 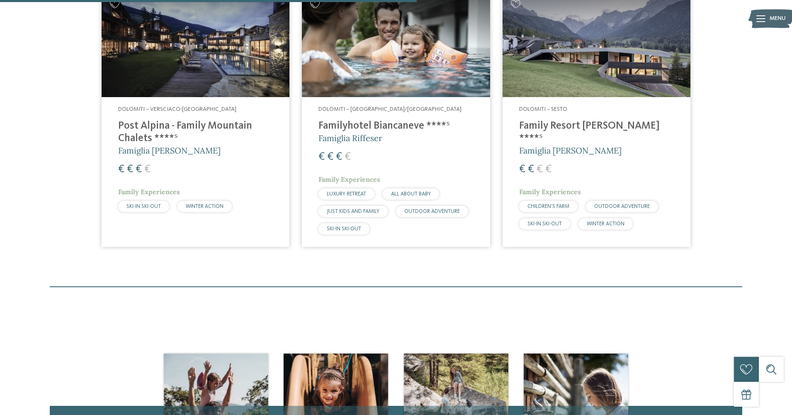 What do you see at coordinates (549, 206) in the screenshot?
I see `span: CHILDREN’S FARM` at bounding box center [549, 206].